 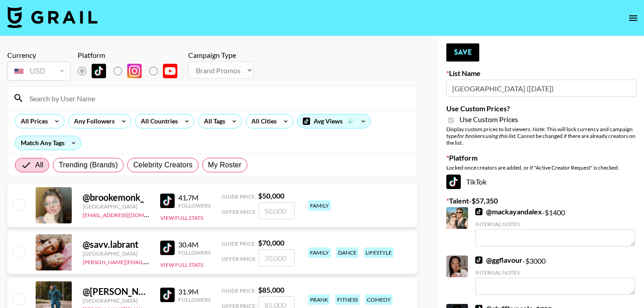 What do you see at coordinates (489, 119) in the screenshot?
I see `span: Use Custom Prices` at bounding box center [489, 119].